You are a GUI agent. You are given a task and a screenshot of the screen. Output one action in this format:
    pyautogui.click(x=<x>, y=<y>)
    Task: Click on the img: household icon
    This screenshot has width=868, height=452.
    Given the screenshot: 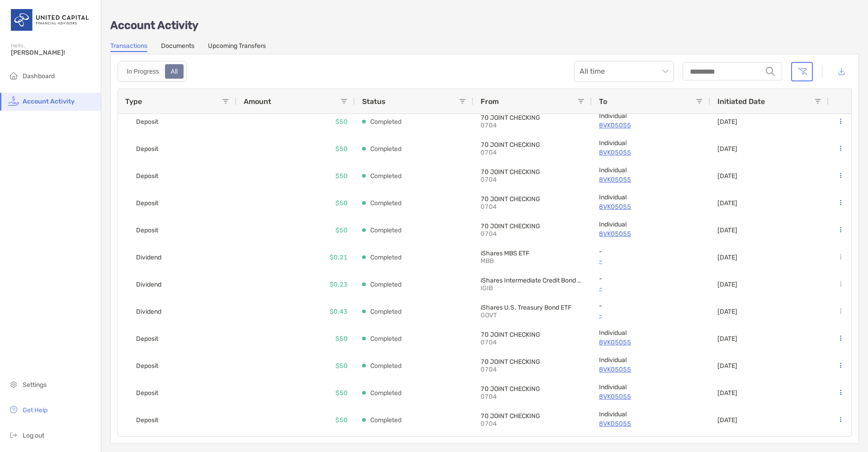 What is the action you would take?
    pyautogui.click(x=13, y=76)
    